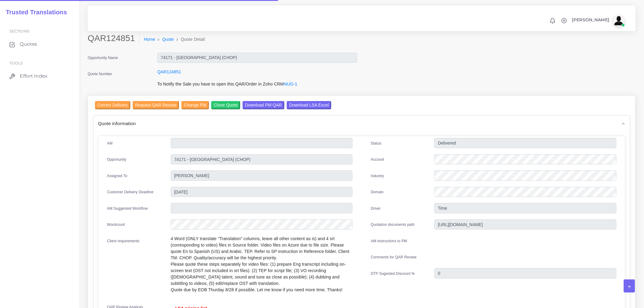 This screenshot has width=644, height=308. What do you see at coordinates (100, 74) in the screenshot?
I see `label: Quote Number` at bounding box center [100, 74].